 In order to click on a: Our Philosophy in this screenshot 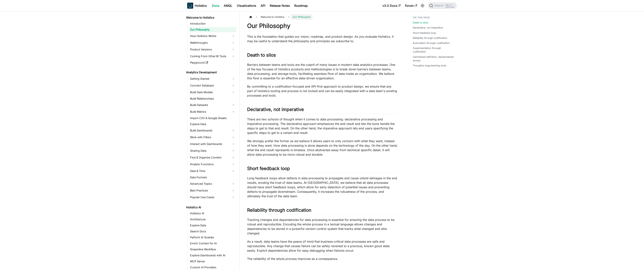, I will do `click(213, 30)`.